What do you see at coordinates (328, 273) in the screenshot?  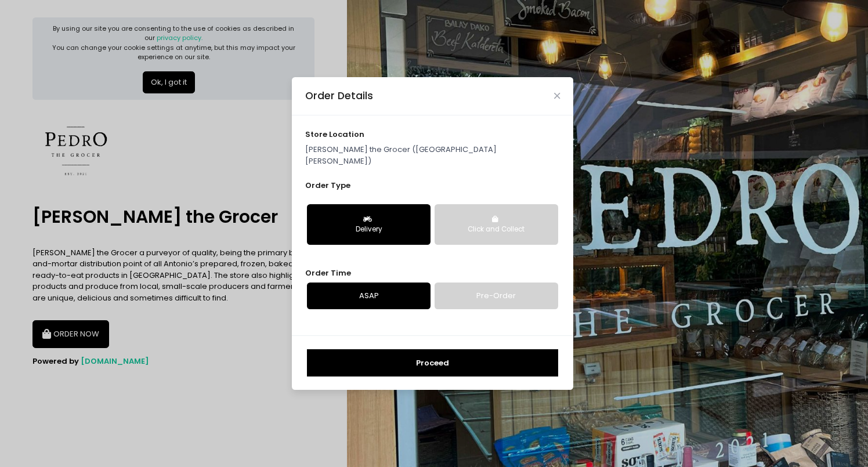 I see `span: Order Time` at bounding box center [328, 273].